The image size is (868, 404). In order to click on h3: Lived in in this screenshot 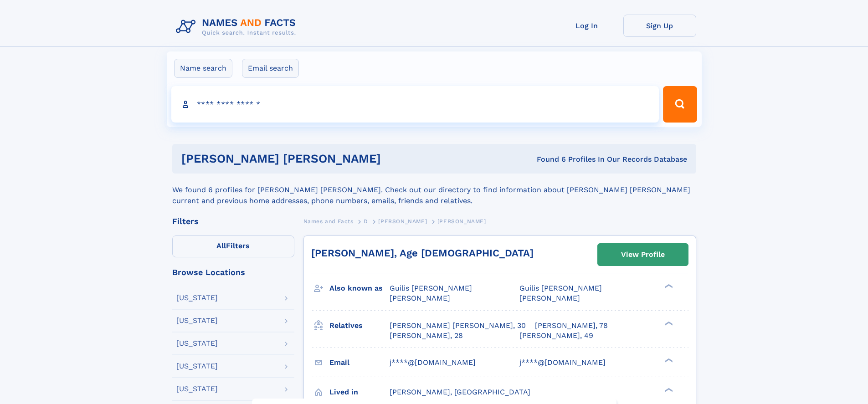, I will do `click(360, 392)`.